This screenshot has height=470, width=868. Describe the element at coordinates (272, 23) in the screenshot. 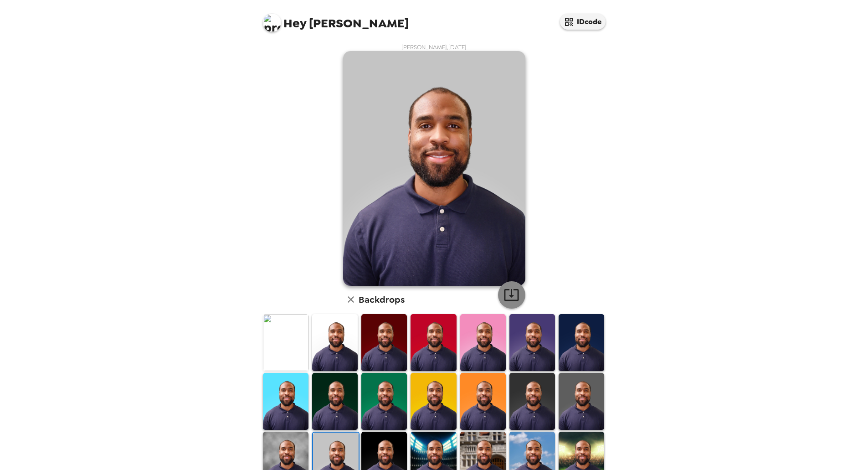

I see `img: profile pic` at that location.